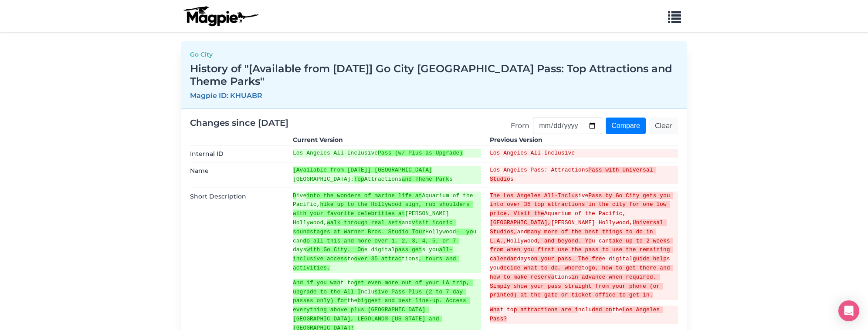 The image size is (868, 330). Describe the element at coordinates (573, 237) in the screenshot. I see `strong: many more of the best things to do in L.A.,` at that location.